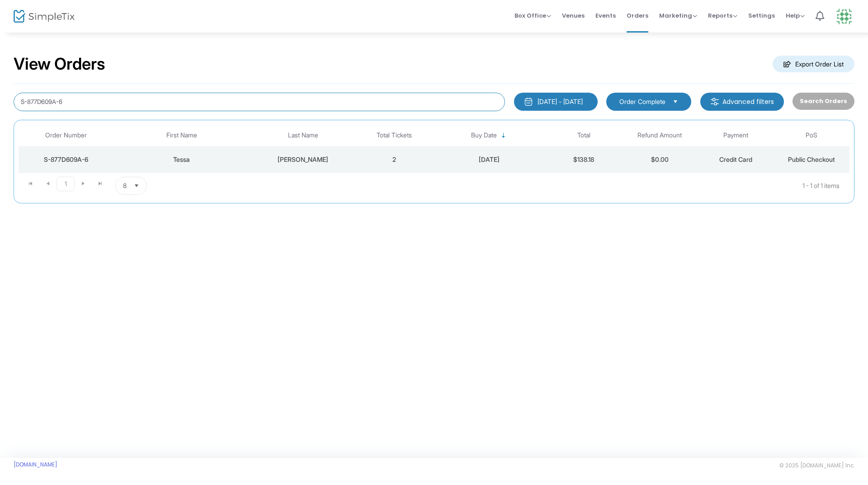 Image resolution: width=868 pixels, height=485 pixels. Describe the element at coordinates (584, 135) in the screenshot. I see `th: Total` at that location.